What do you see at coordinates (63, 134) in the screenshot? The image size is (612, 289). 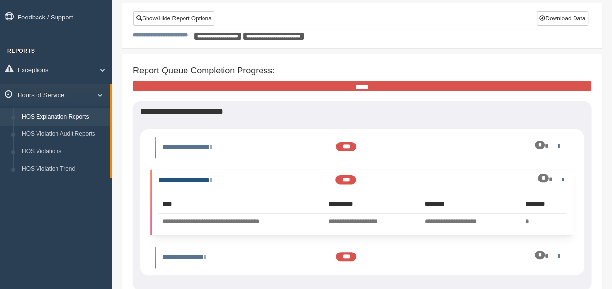 I see `a: HOS Violation Audit Reports` at bounding box center [63, 134].